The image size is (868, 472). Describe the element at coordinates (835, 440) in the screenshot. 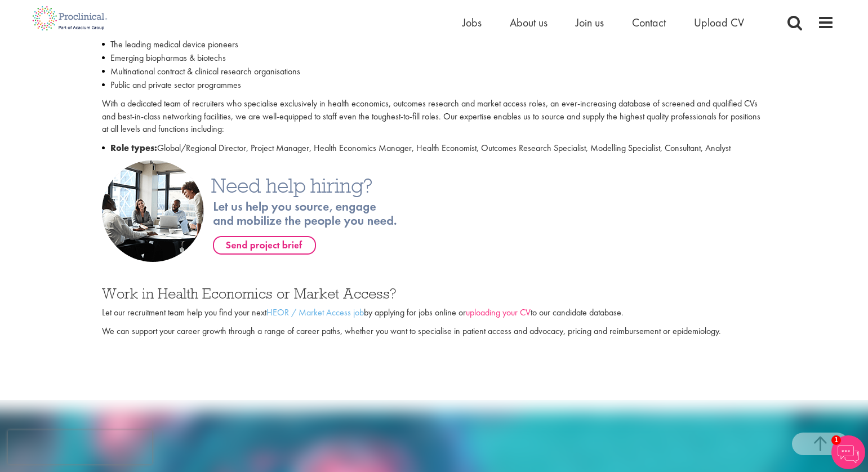

I see `span: 1` at that location.